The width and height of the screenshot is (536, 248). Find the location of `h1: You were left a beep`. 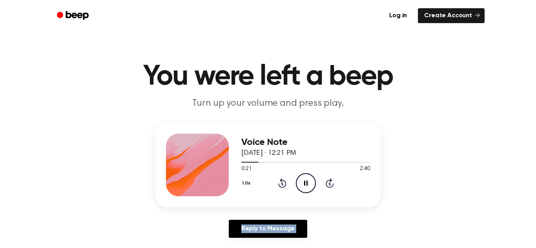

h1: You were left a beep is located at coordinates (268, 77).